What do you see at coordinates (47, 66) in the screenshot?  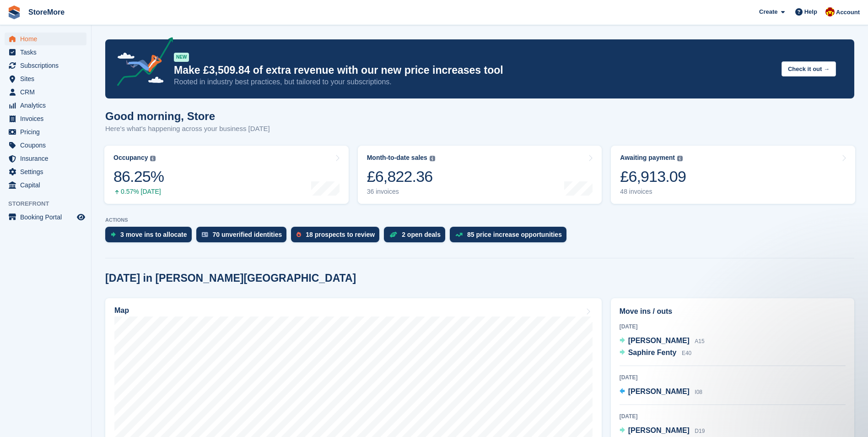 I see `span: Subscriptions` at bounding box center [47, 66].